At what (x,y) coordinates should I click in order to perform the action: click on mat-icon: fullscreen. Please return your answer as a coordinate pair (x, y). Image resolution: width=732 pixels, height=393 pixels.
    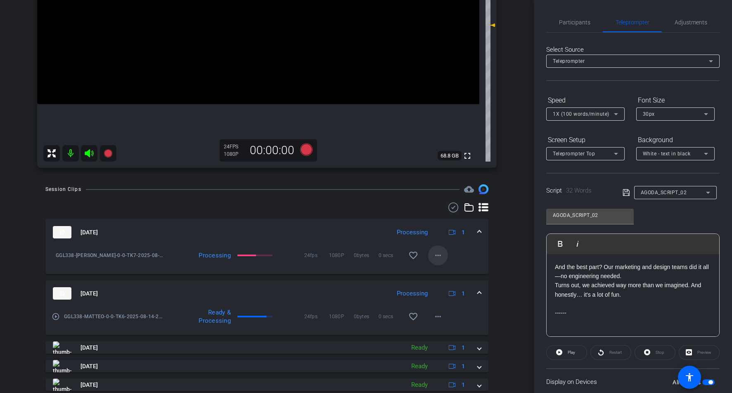
    Looking at the image, I should click on (468, 156).